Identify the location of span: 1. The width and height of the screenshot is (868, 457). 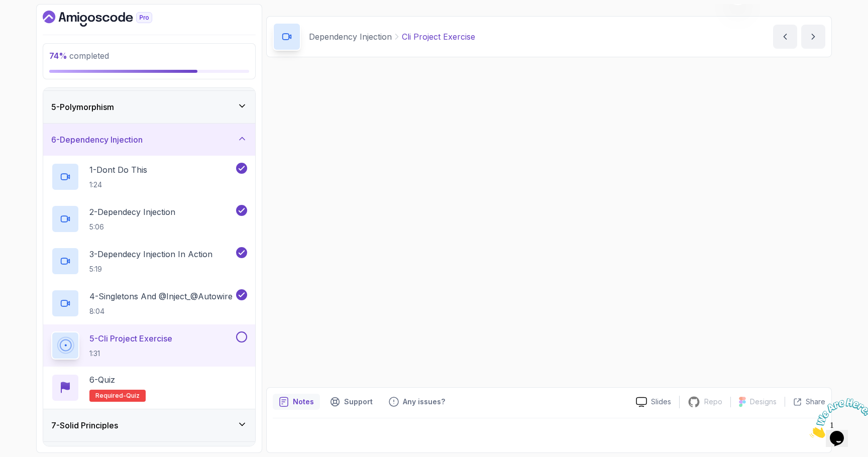
(6, 8).